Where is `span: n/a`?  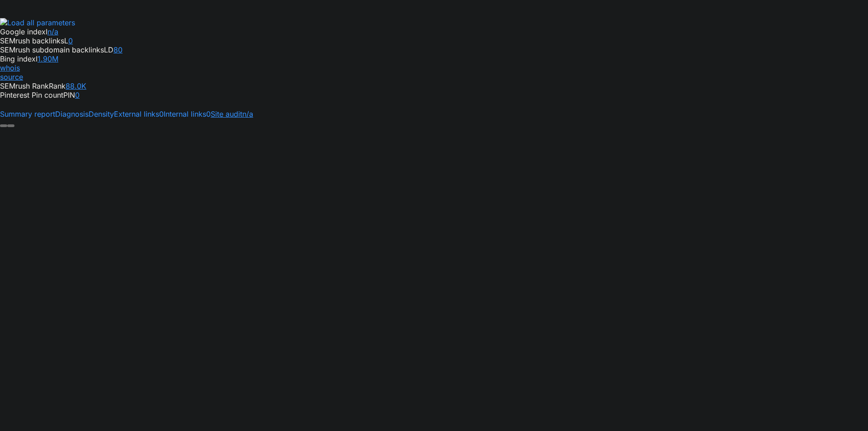 span: n/a is located at coordinates (248, 114).